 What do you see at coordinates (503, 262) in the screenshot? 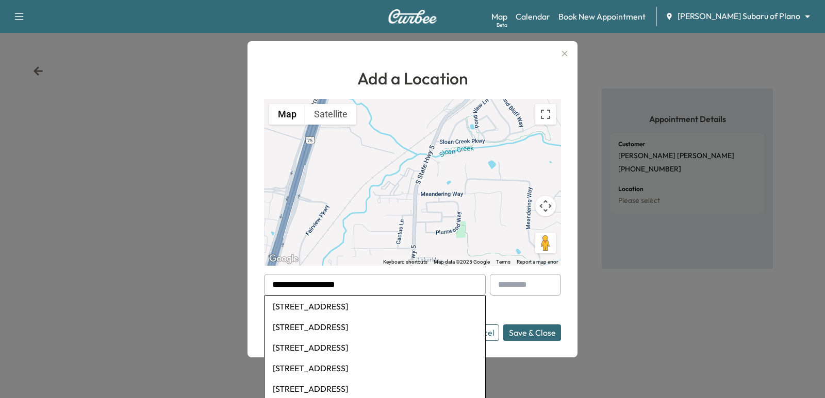
I see `a: Terms (opens in new tab)` at bounding box center [503, 262].